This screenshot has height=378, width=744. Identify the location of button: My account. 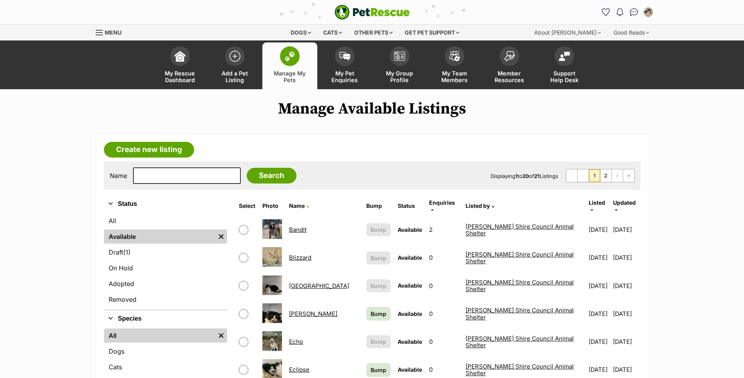
(649, 12).